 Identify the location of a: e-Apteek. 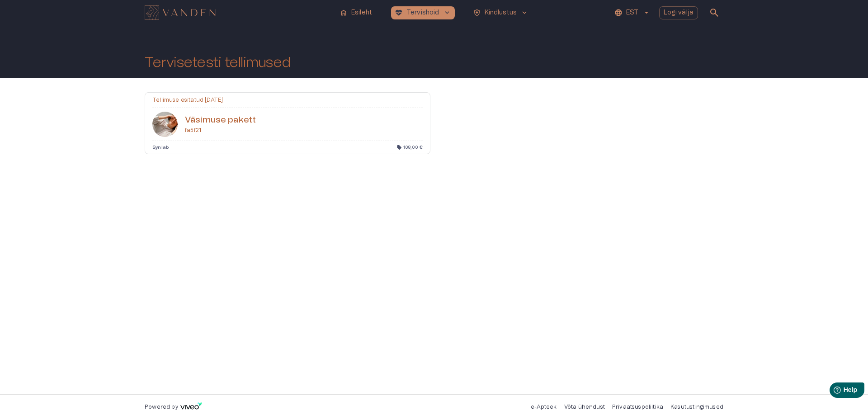
(544, 407).